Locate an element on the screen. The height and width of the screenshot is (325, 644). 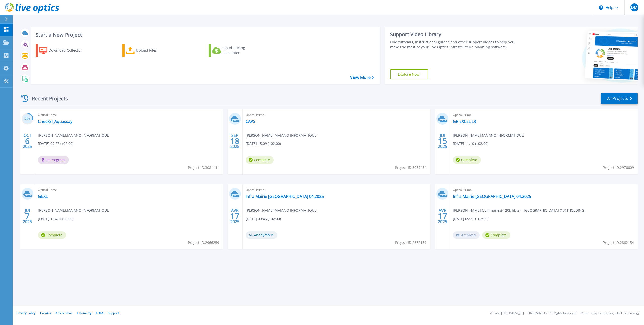
span: In Progress is located at coordinates (53, 160).